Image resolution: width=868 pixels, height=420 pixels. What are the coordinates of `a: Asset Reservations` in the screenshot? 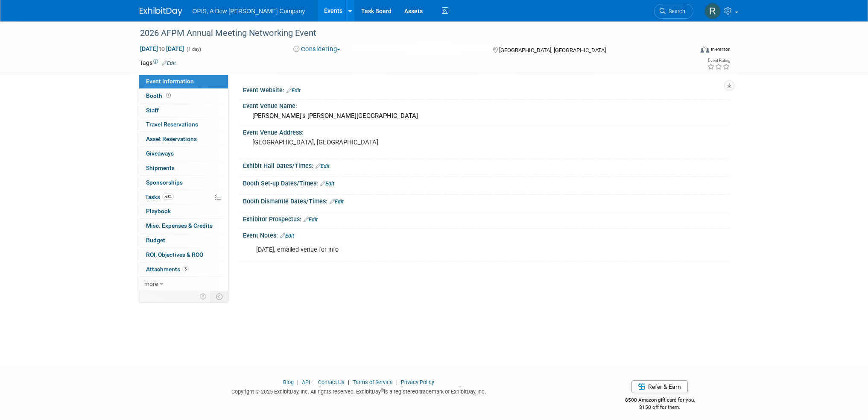 It's located at (184, 139).